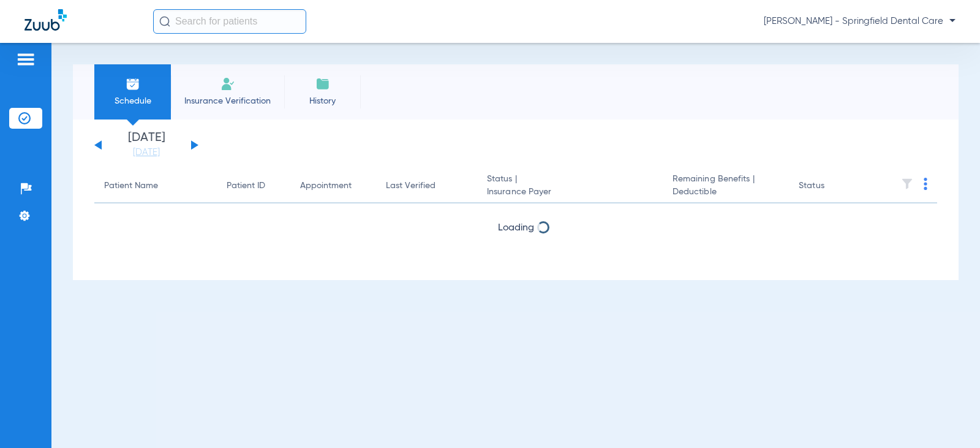  Describe the element at coordinates (164, 22) in the screenshot. I see `img: Search Icon` at that location.